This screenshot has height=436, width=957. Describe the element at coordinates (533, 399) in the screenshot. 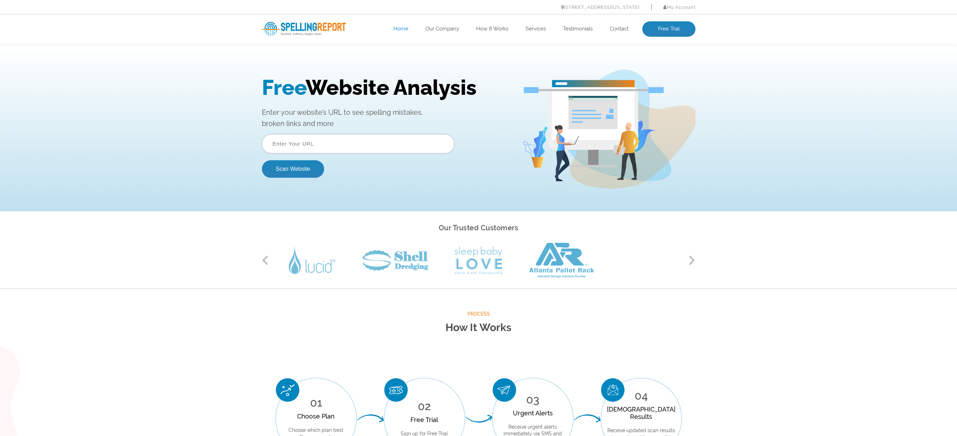

I see `span: 03` at that location.